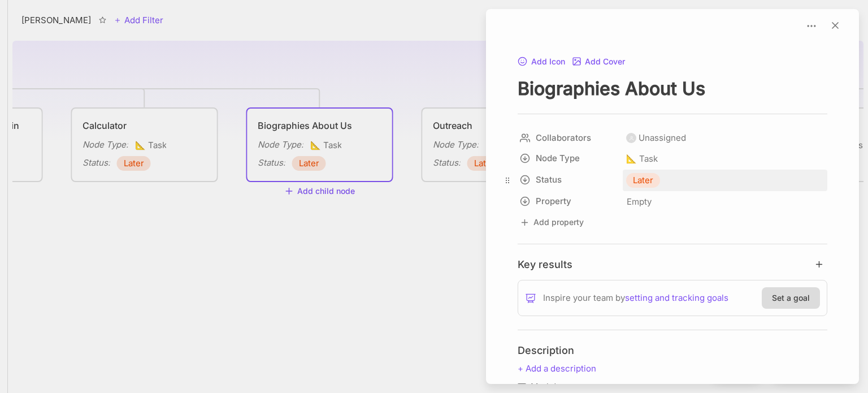 The height and width of the screenshot is (393, 868). I want to click on button: Add property, so click(552, 222).